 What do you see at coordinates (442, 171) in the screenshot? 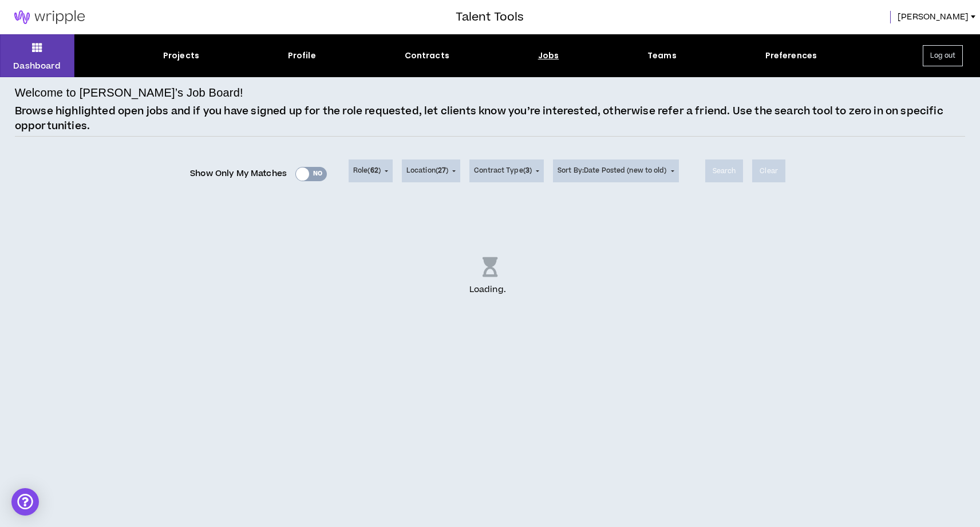
I see `span: 27` at bounding box center [442, 171].